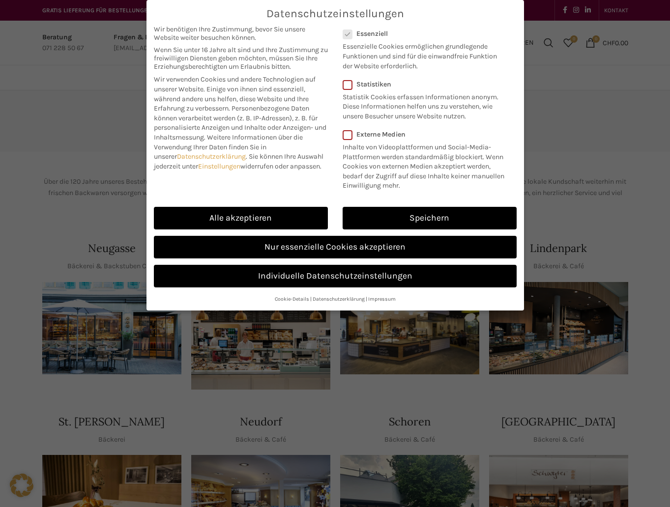 The image size is (670, 507). Describe the element at coordinates (426, 165) in the screenshot. I see `p: Inhalte von Videoplattformen und Social-Media-Plattformen werden standardmäßig blockiert. Wenn Co...` at that location.